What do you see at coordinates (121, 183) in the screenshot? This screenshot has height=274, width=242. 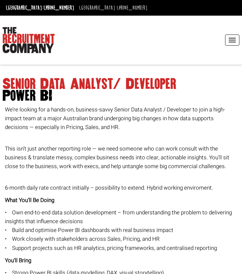 I see `p: 6-month daily rate contract initially – possibility to extend. Hybrid working enviroment.` at bounding box center [121, 183].